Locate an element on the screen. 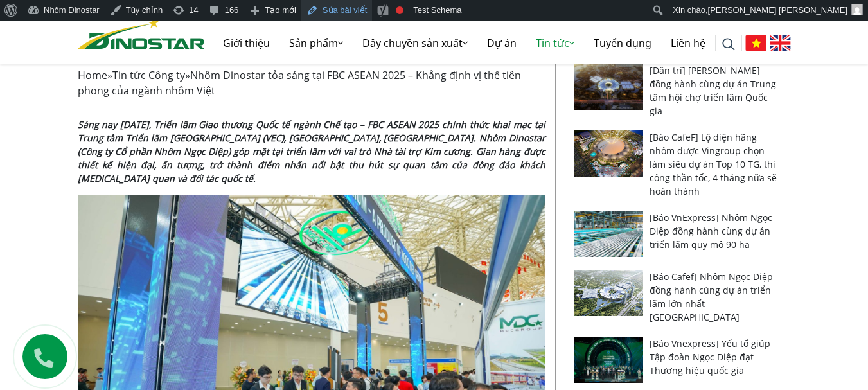  a: Tin tức is located at coordinates (555, 43).